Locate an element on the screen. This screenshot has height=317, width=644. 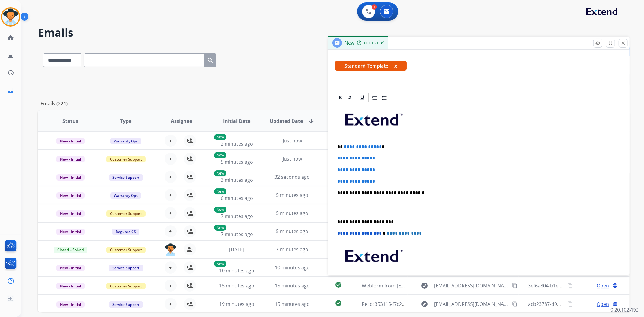
img: agent-avatar is located at coordinates (171, 250).